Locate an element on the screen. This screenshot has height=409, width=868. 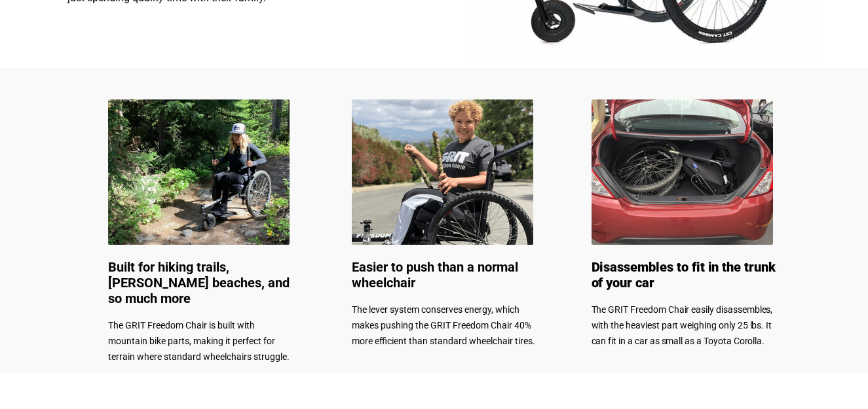
input: Get more information is located at coordinates (103, 329).